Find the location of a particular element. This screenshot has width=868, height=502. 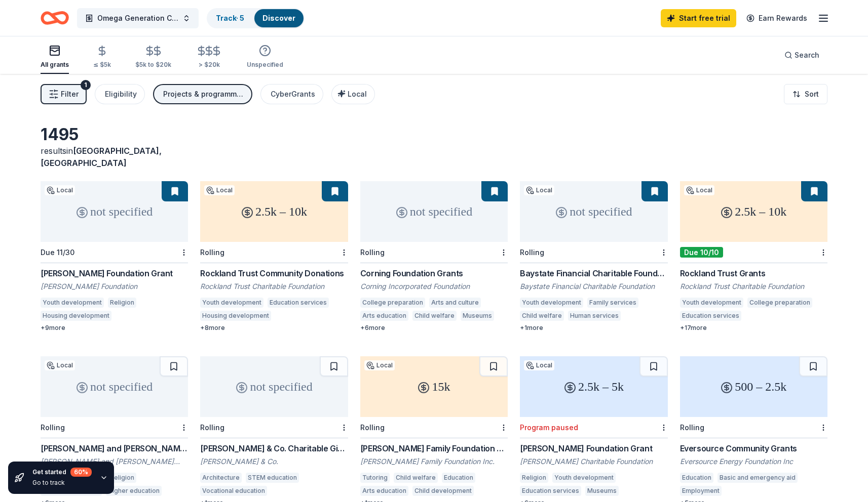

a: Start free trial is located at coordinates (698, 19).